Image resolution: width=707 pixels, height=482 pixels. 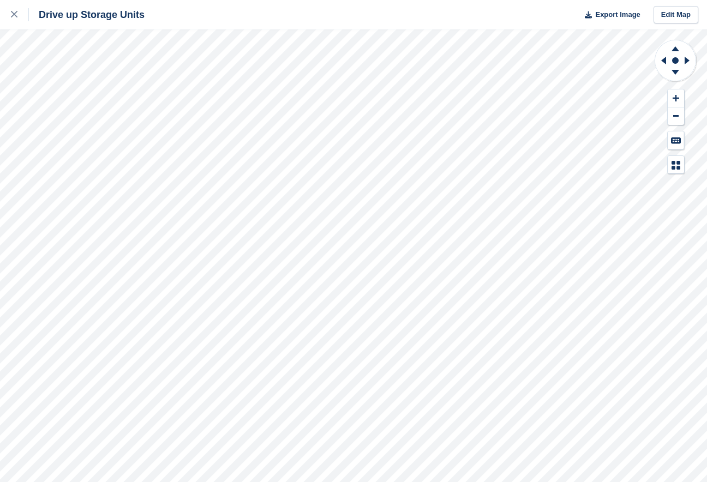 What do you see at coordinates (676, 165) in the screenshot?
I see `button: Map Legend` at bounding box center [676, 165].